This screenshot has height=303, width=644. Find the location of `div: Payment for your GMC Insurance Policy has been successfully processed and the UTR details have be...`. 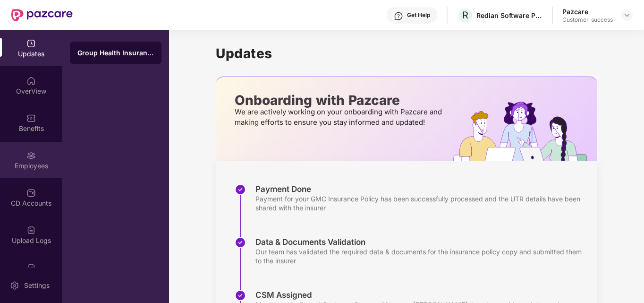

div: Payment for your GMC Insurance Policy has been successfully processed and the UTR details have be... is located at coordinates (421, 203).